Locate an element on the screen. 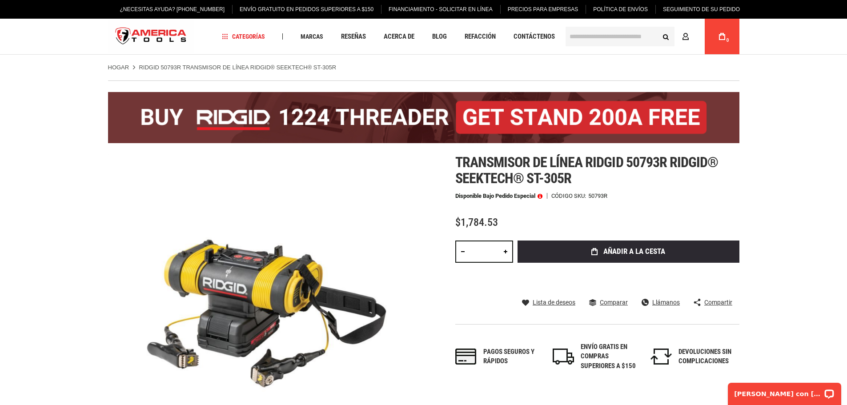 The height and width of the screenshot is (405, 847). font: Reseñas is located at coordinates (354, 36).